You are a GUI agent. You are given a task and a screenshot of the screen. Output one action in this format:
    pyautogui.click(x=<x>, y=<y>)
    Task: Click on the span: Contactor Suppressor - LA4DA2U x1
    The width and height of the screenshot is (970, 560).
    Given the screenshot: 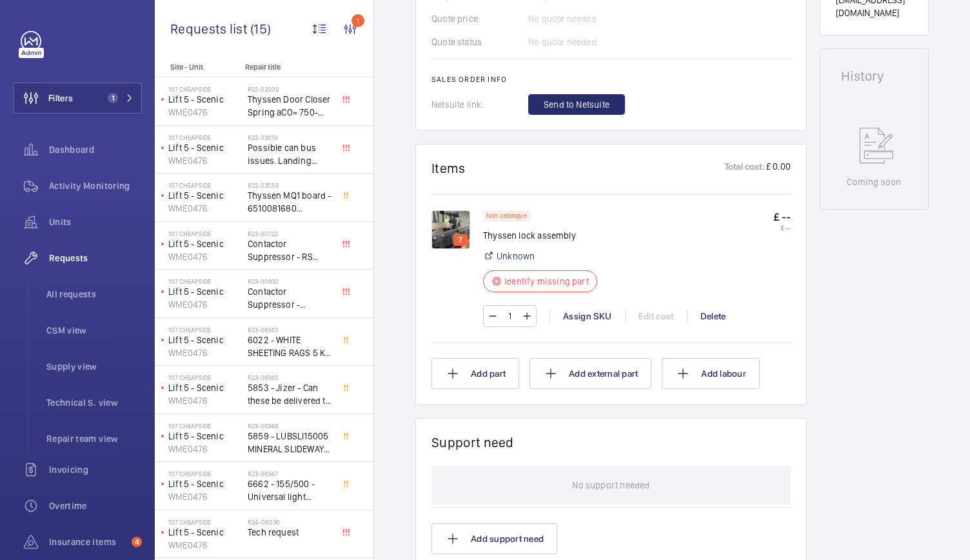 What is the action you would take?
    pyautogui.click(x=290, y=298)
    